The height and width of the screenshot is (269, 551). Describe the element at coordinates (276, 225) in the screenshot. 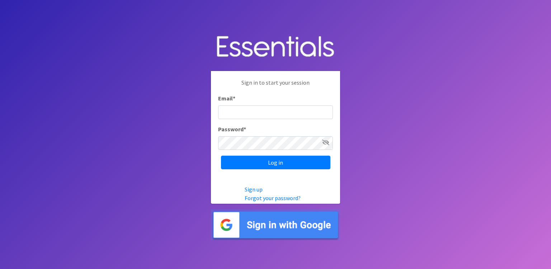

I see `img: Sign in with Google` at that location.